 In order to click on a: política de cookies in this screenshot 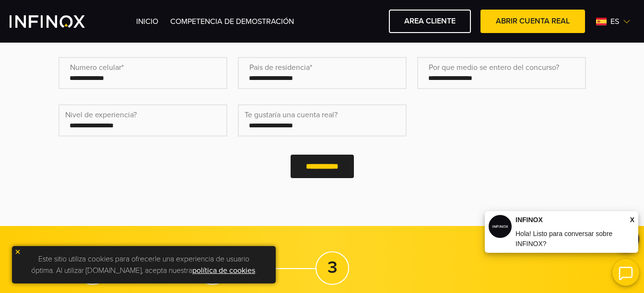, I will do `click(223, 270)`.